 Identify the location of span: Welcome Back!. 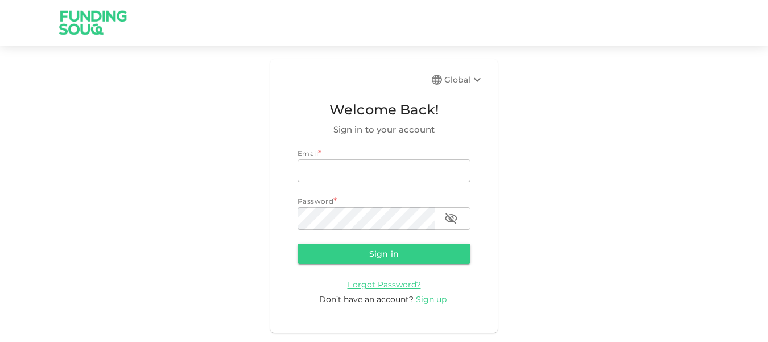
(384, 110).